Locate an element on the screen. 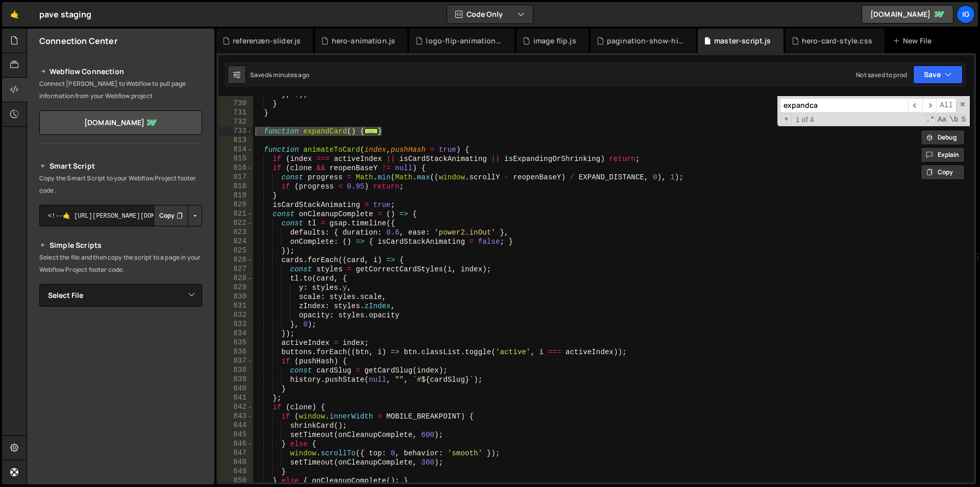 Image resolution: width=980 pixels, height=487 pixels. input: Search for is located at coordinates (844, 105).